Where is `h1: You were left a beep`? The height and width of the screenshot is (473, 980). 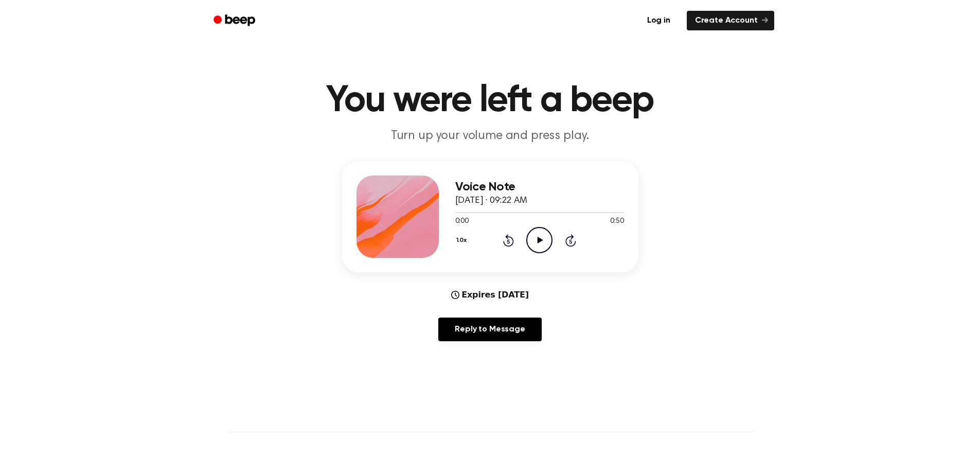 h1: You were left a beep is located at coordinates (490, 101).